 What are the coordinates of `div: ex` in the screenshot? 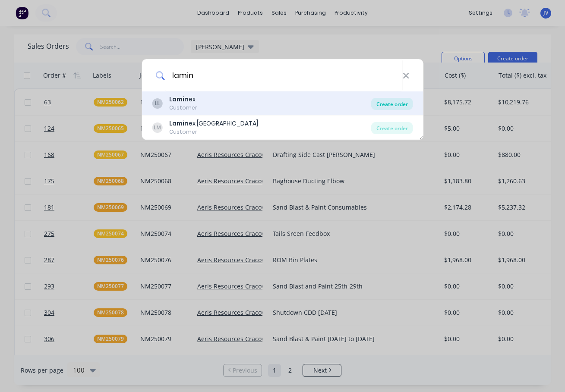 It's located at (184, 99).